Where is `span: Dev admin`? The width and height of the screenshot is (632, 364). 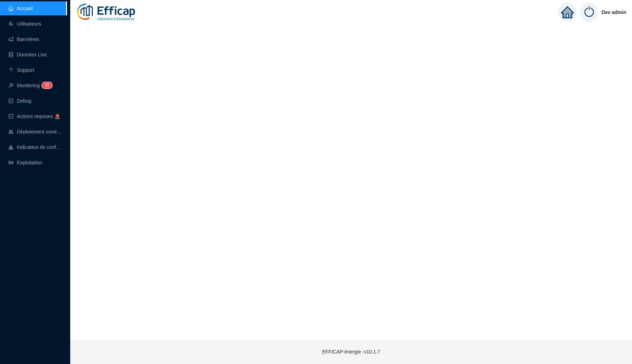 span: Dev admin is located at coordinates (613, 12).